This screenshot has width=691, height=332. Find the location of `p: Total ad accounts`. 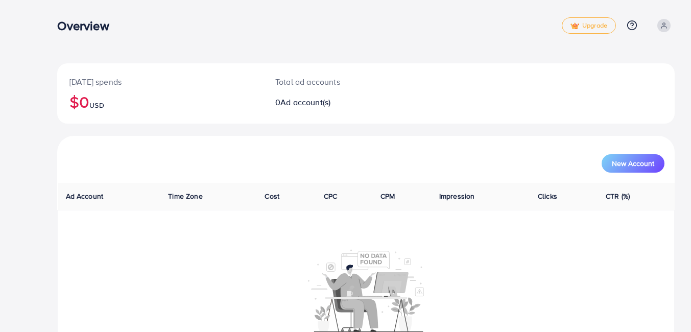

p: Total ad accounts is located at coordinates (340, 82).